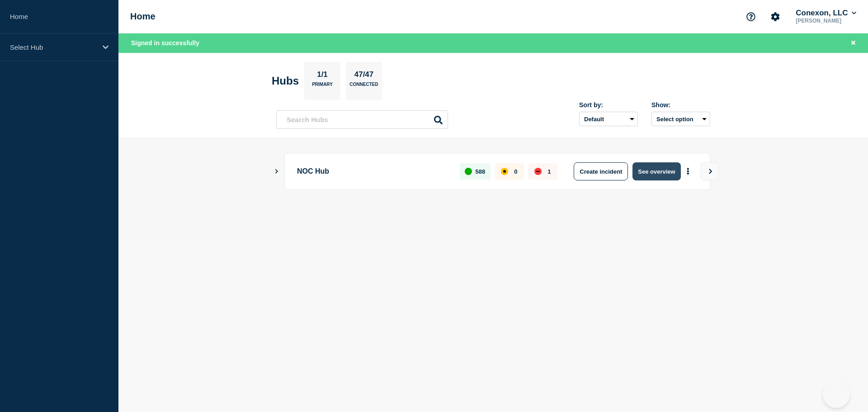  Describe the element at coordinates (688, 172) in the screenshot. I see `button: More actions` at that location.